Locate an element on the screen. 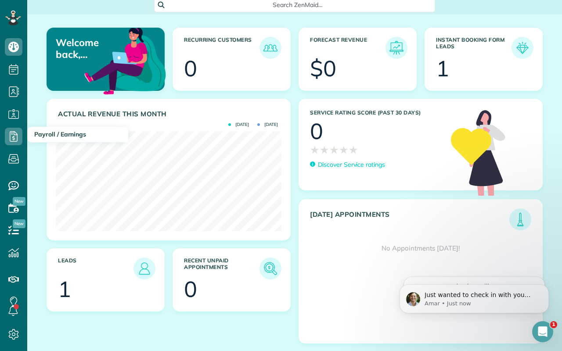 This screenshot has width=562, height=351. img: icon_form_leads-04211a6a04a5b2264e4ee56bc0799ec3eb69b7e499cbb523a139df1d13a81ae0.png is located at coordinates (522, 48).